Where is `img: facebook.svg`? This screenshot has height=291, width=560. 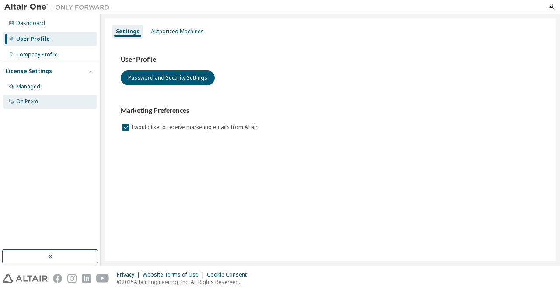
img: facebook.svg is located at coordinates (57, 278).